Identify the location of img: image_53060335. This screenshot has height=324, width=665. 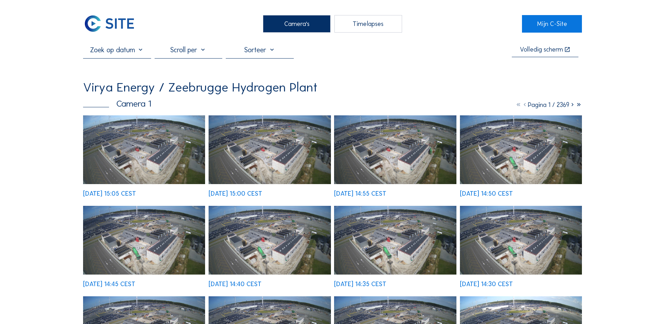
(269, 150).